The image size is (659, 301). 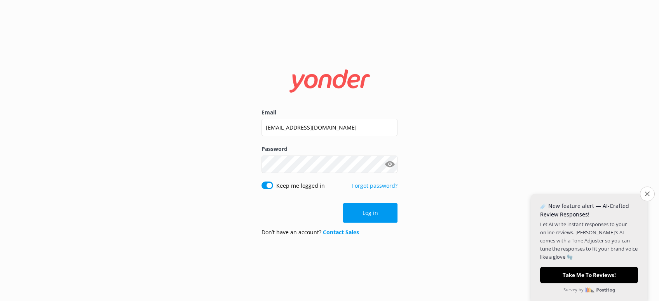 I want to click on button: Show password, so click(x=390, y=164).